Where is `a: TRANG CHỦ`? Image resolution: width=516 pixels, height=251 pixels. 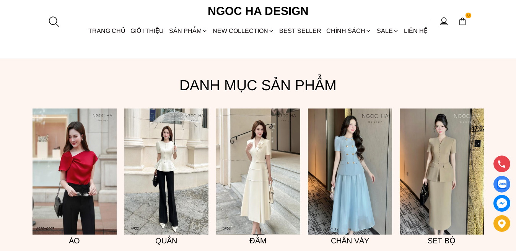
a: TRANG CHỦ is located at coordinates (107, 31).